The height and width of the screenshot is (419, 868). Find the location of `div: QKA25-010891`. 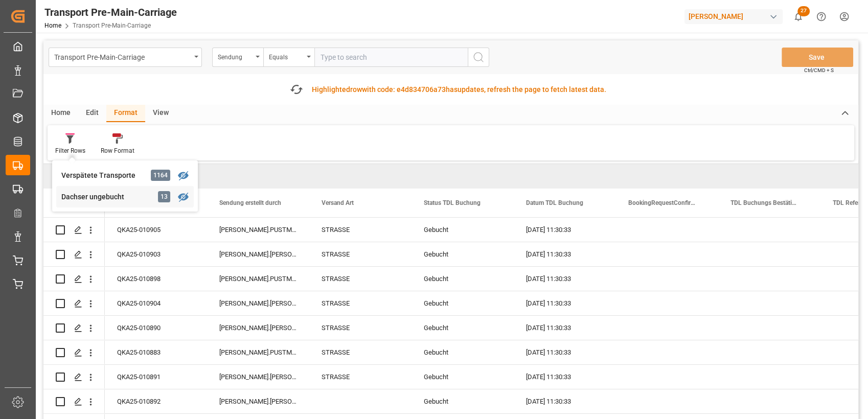

div: QKA25-010891 is located at coordinates (156, 377).